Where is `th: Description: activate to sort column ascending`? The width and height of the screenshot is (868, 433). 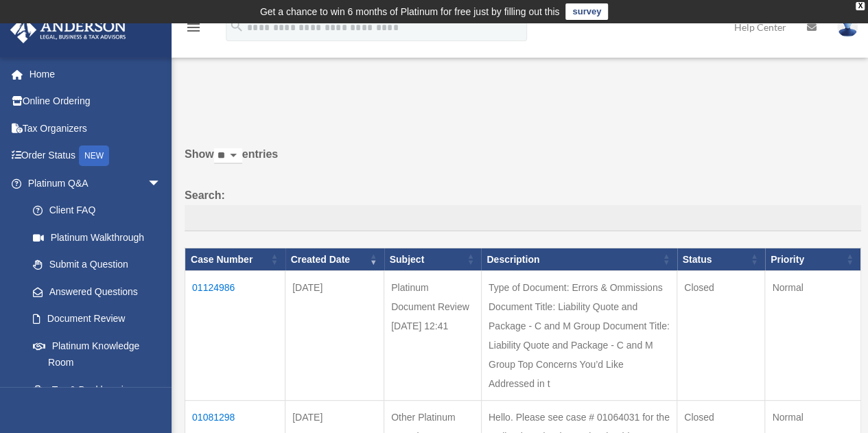
th: Description: activate to sort column ascending is located at coordinates (579, 260).